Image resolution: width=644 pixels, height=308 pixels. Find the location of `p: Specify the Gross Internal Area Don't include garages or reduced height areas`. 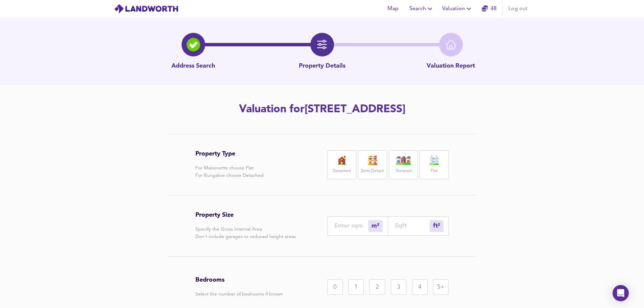

p: Specify the Gross Internal Area Don't include garages or reduced height areas is located at coordinates (245, 233).